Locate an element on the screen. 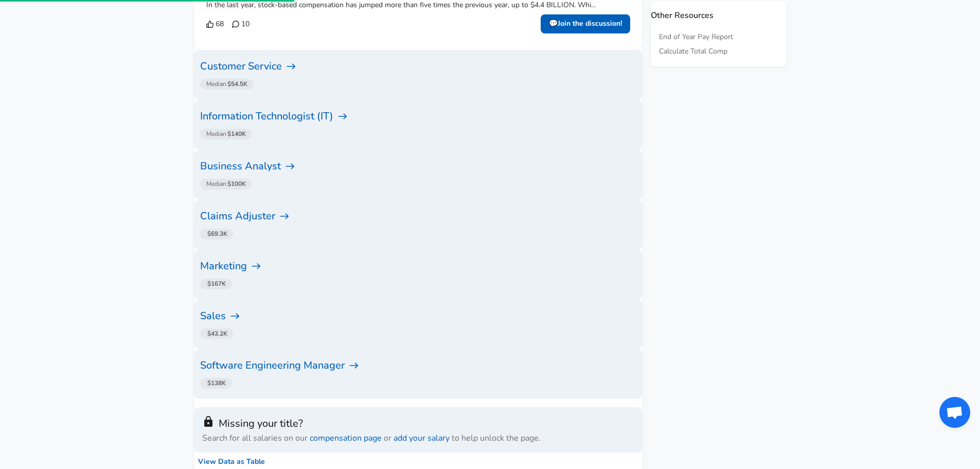 The height and width of the screenshot is (469, 980). p: Search for all salaries on our or to help unlock the page. is located at coordinates (418, 438).